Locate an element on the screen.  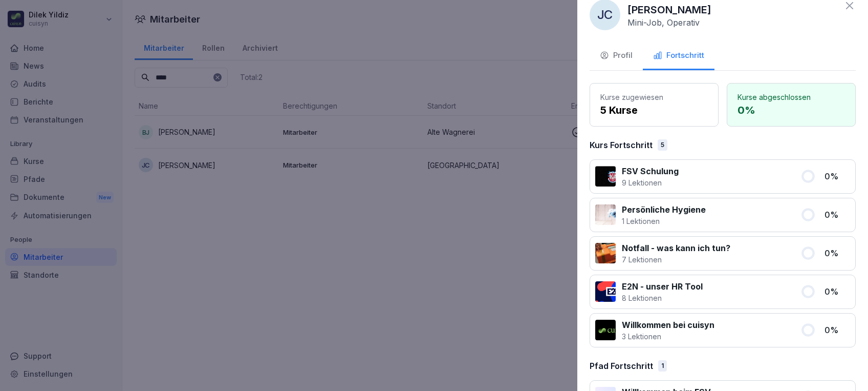
p: FSV Schulung is located at coordinates (650, 171).